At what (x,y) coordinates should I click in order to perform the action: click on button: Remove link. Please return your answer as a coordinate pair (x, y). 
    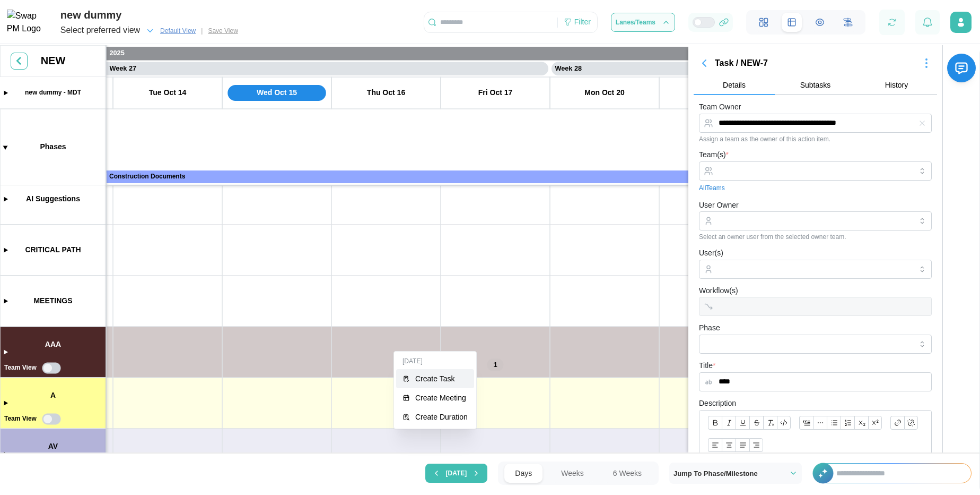
    Looking at the image, I should click on (912, 423).